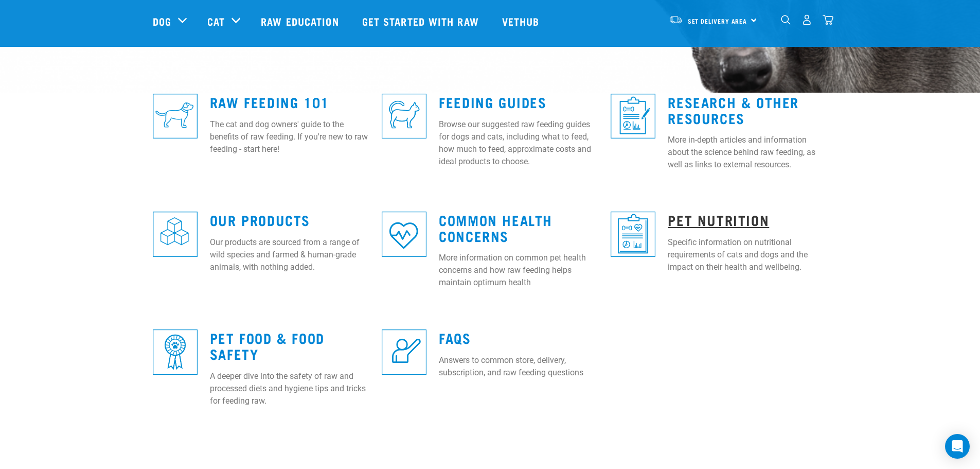 The image size is (980, 469). I want to click on a: Pet Food & Food Safety, so click(267, 346).